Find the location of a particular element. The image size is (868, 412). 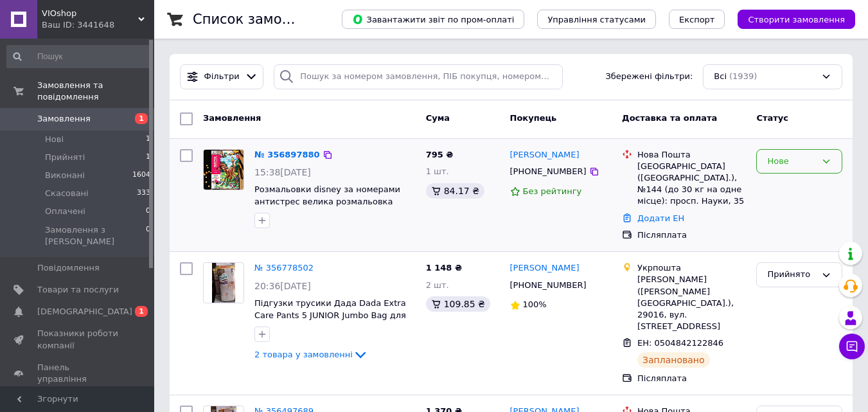

input: Пошук за номером замовлення, ПІБ покупця, номером телефону, Email, номером накладної is located at coordinates (418, 77).